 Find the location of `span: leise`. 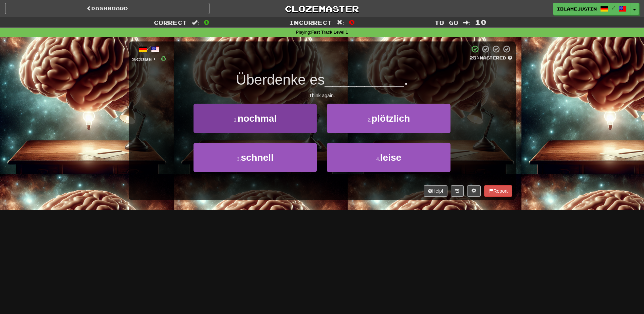

span: leise is located at coordinates (391, 157).